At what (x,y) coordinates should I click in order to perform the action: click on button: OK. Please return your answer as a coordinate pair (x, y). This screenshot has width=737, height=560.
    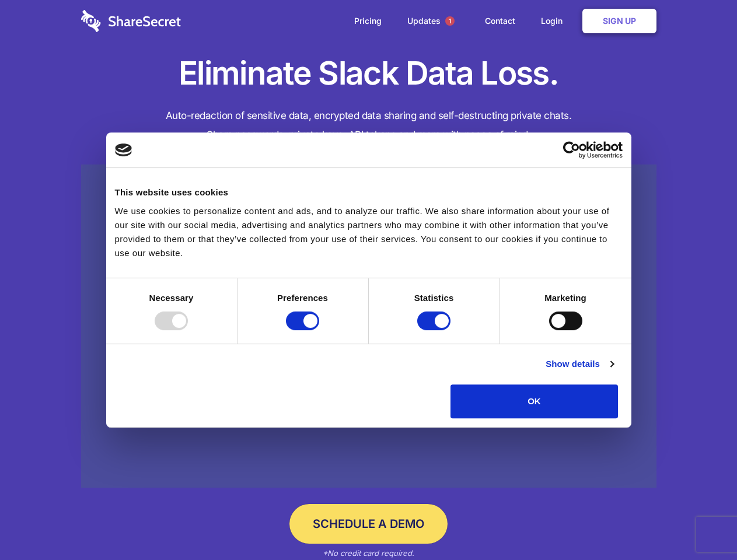
    Looking at the image, I should click on (534, 401).